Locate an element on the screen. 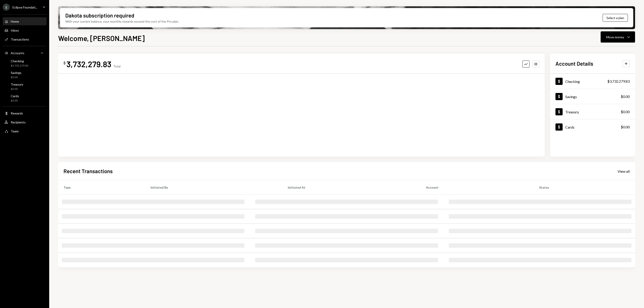  th: Initiated By is located at coordinates (214, 187).